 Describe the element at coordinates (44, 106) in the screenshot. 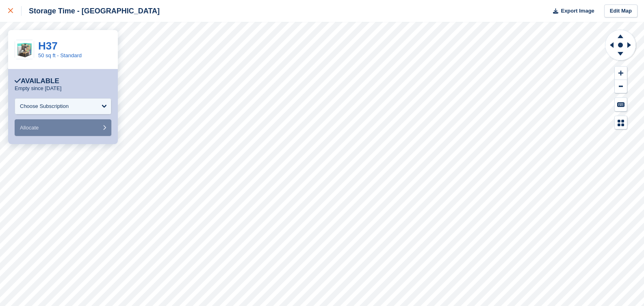

I see `div: Choose Subscription` at that location.